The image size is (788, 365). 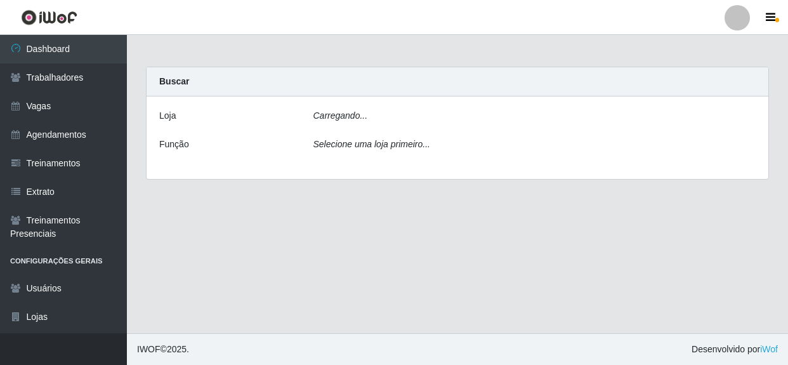 What do you see at coordinates (174, 81) in the screenshot?
I see `strong: Buscar` at bounding box center [174, 81].